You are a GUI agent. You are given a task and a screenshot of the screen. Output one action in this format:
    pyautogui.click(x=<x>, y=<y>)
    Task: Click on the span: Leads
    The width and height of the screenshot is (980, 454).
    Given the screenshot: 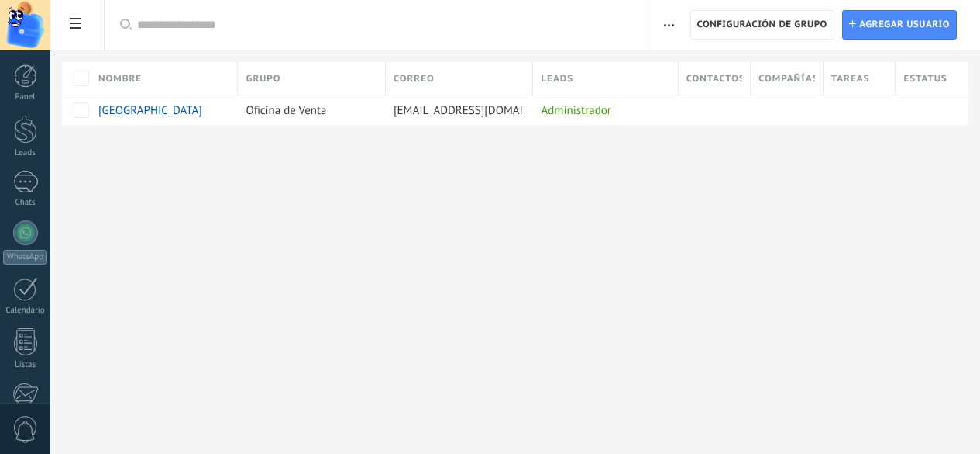 What is the action you would take?
    pyautogui.click(x=557, y=78)
    